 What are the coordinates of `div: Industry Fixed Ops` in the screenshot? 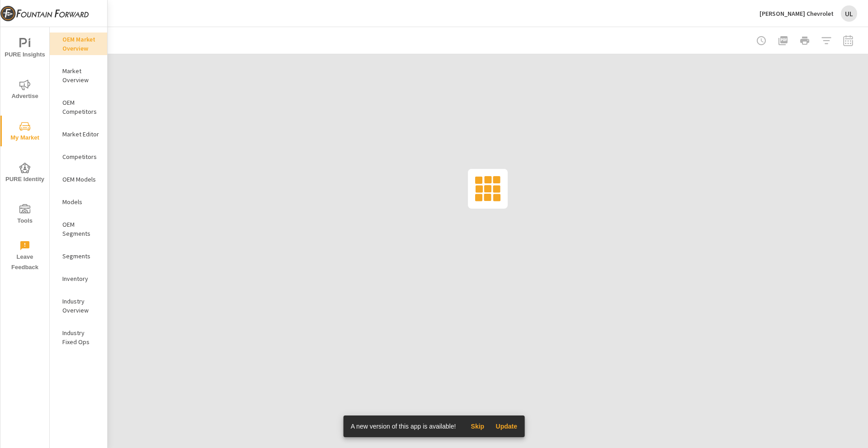 It's located at (79, 338).